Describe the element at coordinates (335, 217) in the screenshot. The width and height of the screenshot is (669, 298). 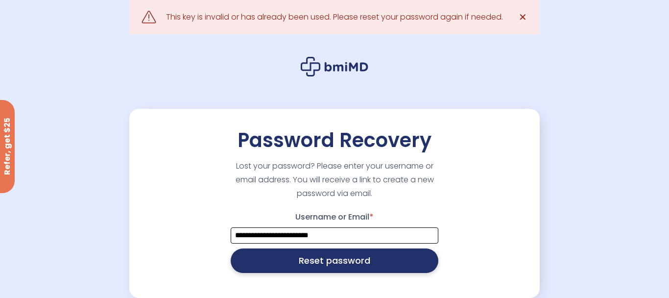
I see `label: Username or Email` at that location.